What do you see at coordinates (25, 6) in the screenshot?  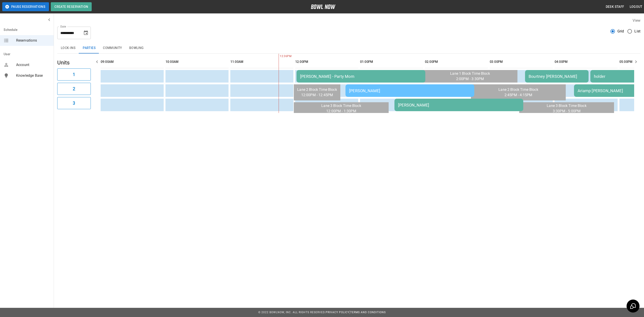 I see `button: Pause Reservations` at bounding box center [25, 6].